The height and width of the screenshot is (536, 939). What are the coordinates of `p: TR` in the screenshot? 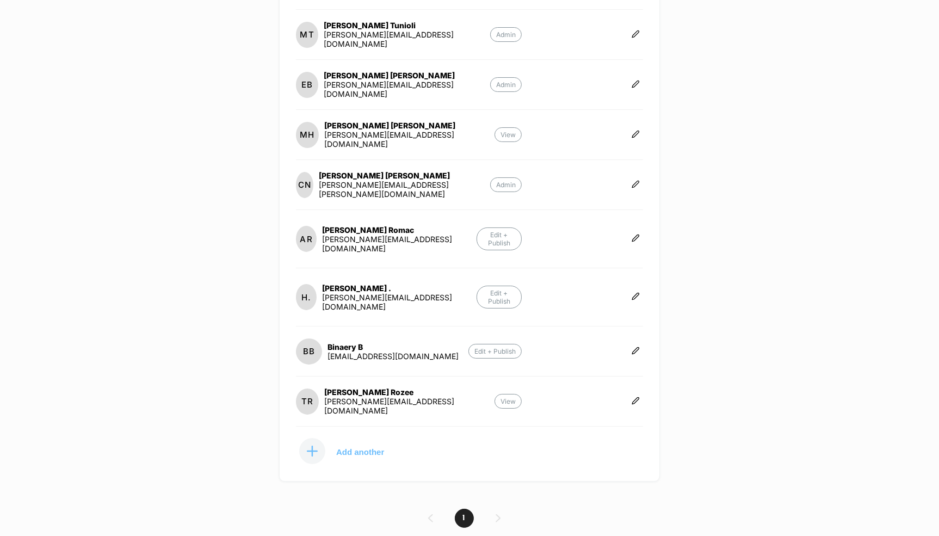 It's located at (307, 401).